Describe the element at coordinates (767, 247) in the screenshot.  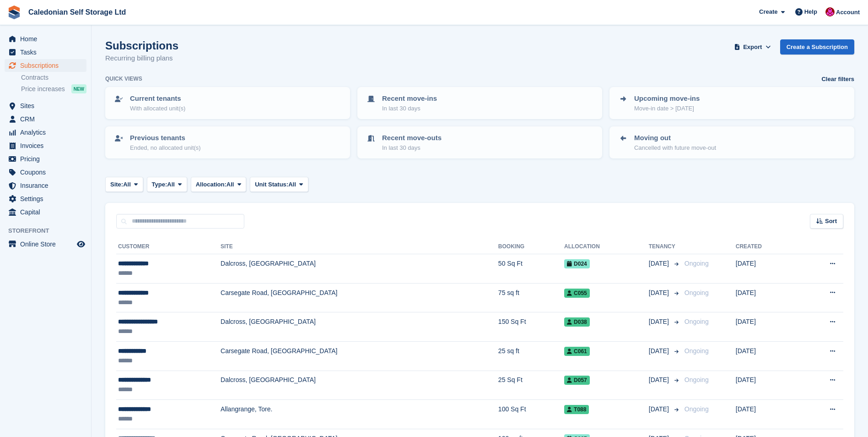
I see `th: Created` at that location.